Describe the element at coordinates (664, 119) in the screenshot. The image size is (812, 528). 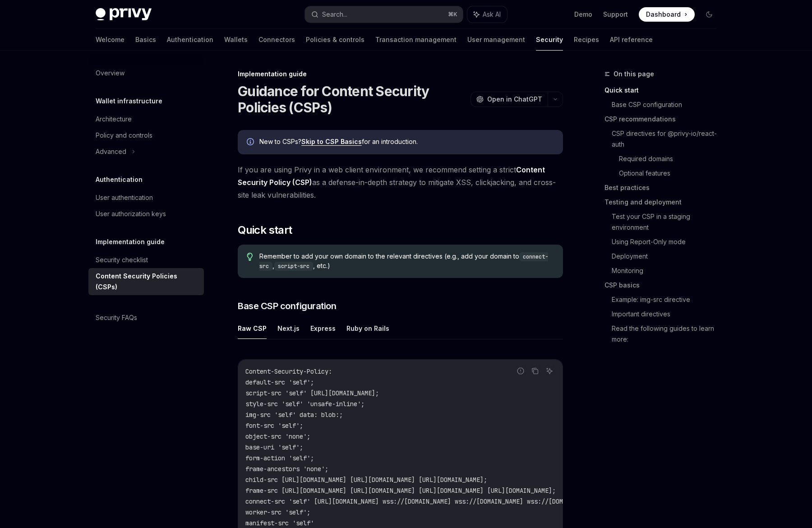
I see `a: CSP recommendations` at that location.